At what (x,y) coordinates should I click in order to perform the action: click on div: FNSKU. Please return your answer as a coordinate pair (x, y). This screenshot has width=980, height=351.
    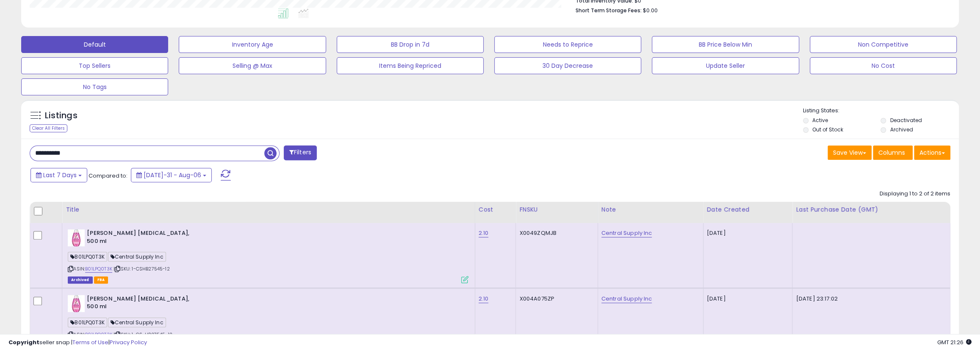
    Looking at the image, I should click on (556, 209).